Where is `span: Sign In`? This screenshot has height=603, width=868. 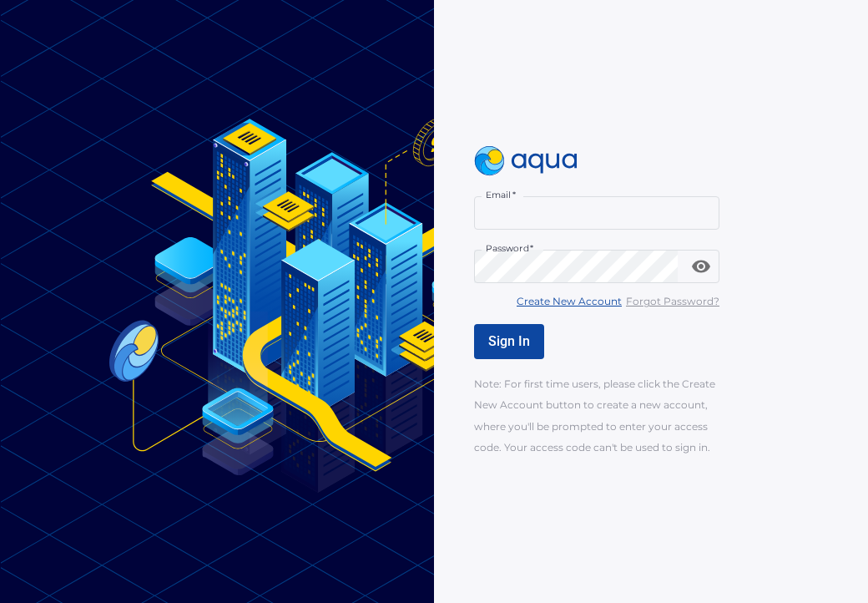
span: Sign In is located at coordinates (509, 341).